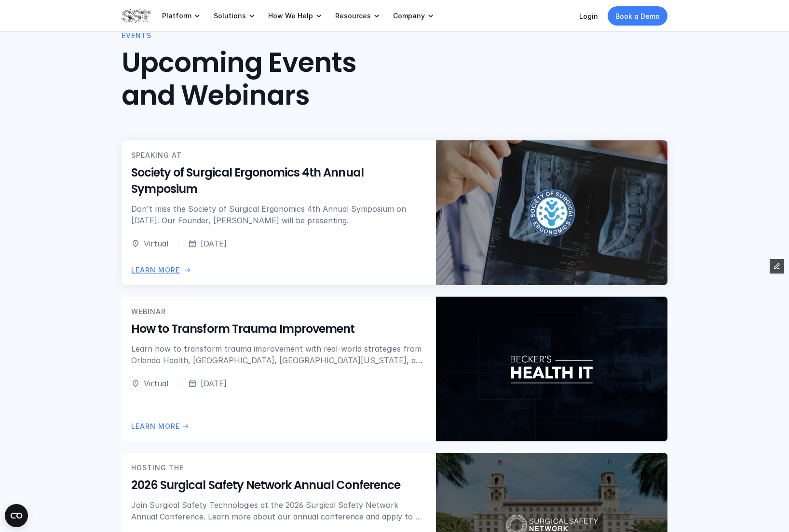 The width and height of the screenshot is (789, 532). What do you see at coordinates (136, 36) in the screenshot?
I see `p: Events` at bounding box center [136, 36].